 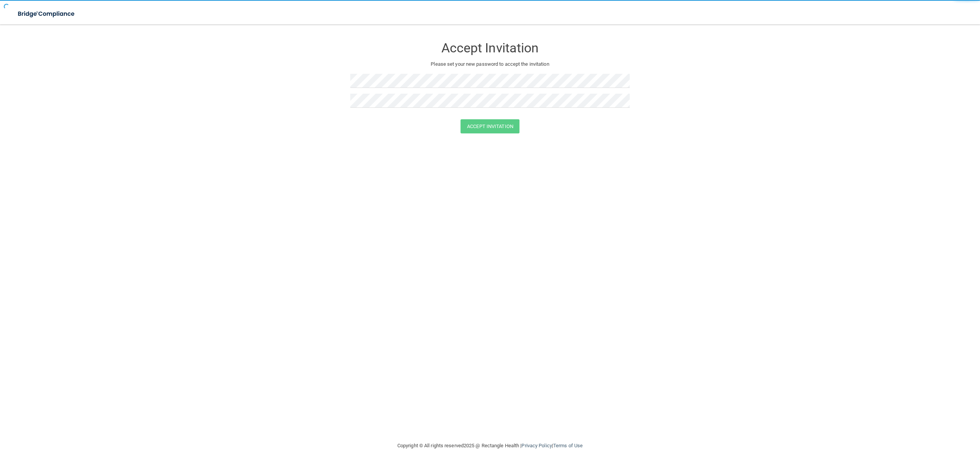 I want to click on p: Please set your new password to accept the invitation, so click(x=490, y=65).